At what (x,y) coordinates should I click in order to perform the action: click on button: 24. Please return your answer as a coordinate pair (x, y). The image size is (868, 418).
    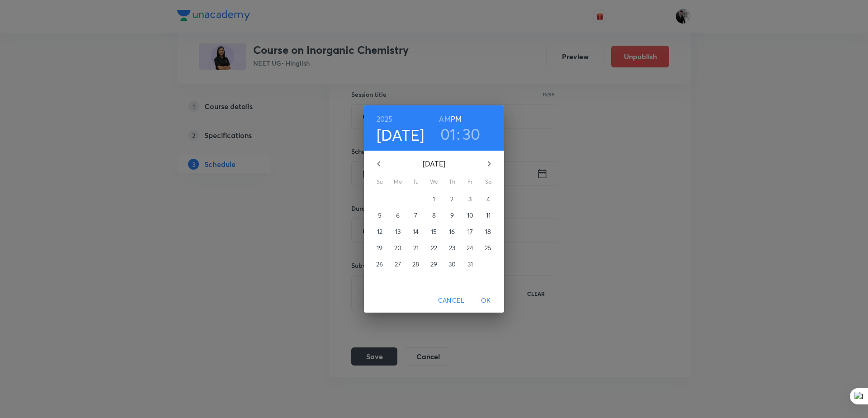
    Looking at the image, I should click on (470, 248).